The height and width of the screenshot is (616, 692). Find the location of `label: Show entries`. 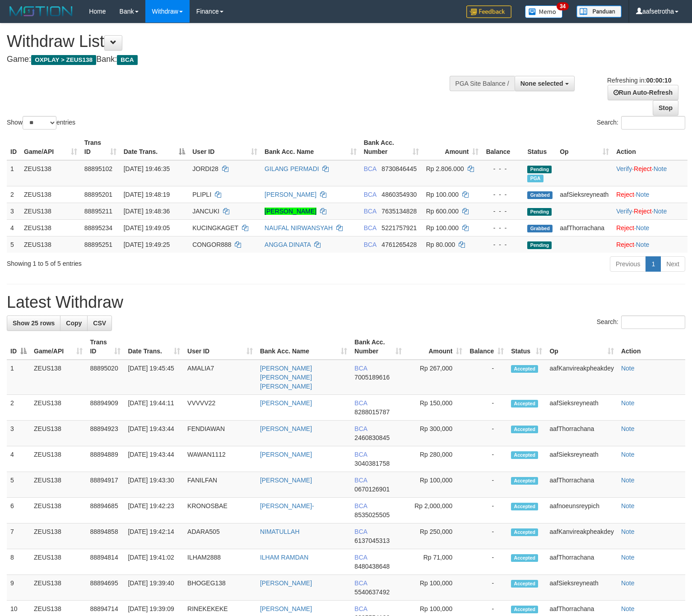

label: Show entries is located at coordinates (41, 123).